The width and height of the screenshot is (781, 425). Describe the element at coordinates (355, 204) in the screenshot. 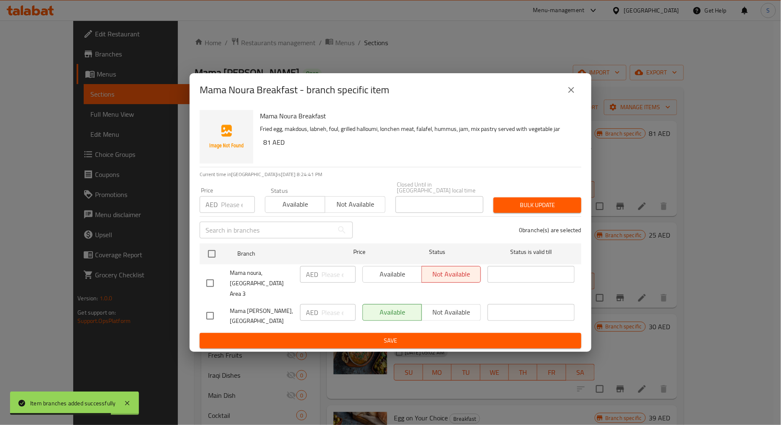

I see `span: Not available` at that location.